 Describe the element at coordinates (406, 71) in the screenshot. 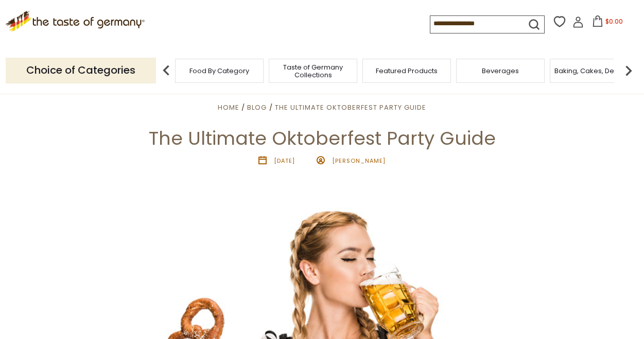

I see `span: Featured Products` at that location.